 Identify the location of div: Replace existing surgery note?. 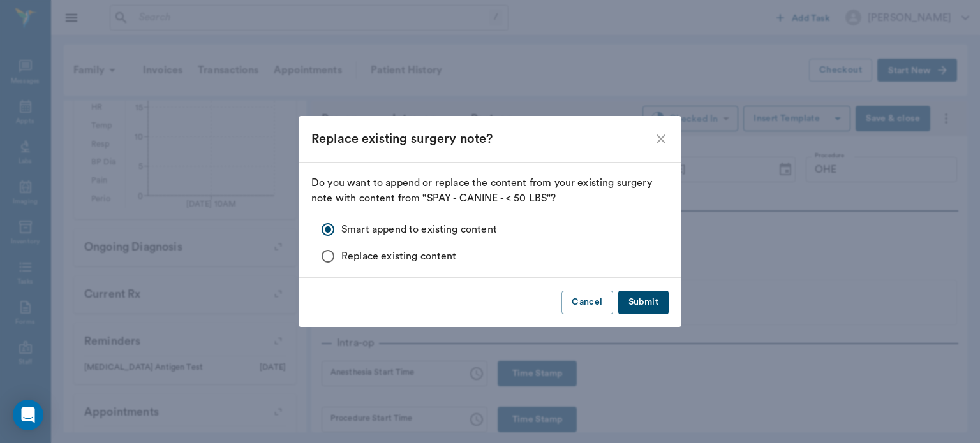
(482, 139).